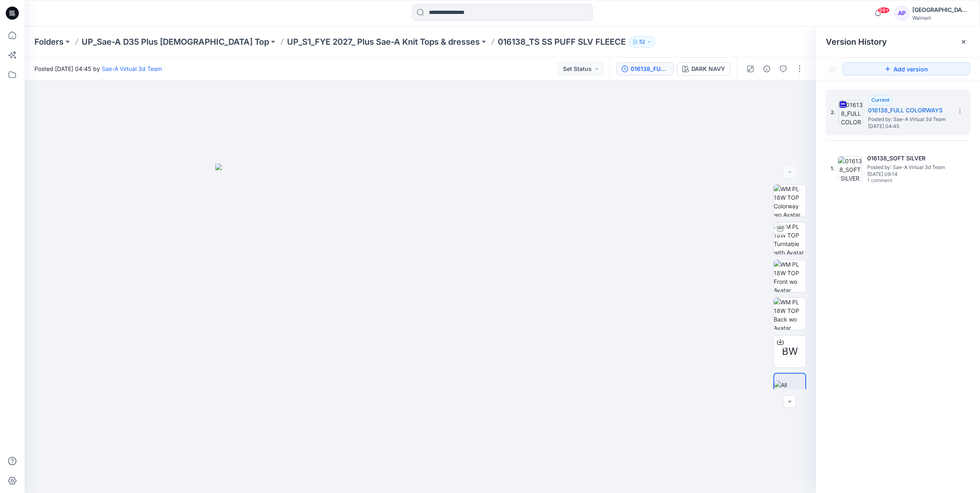 This screenshot has width=980, height=493. Describe the element at coordinates (642, 42) in the screenshot. I see `button: 52` at that location.